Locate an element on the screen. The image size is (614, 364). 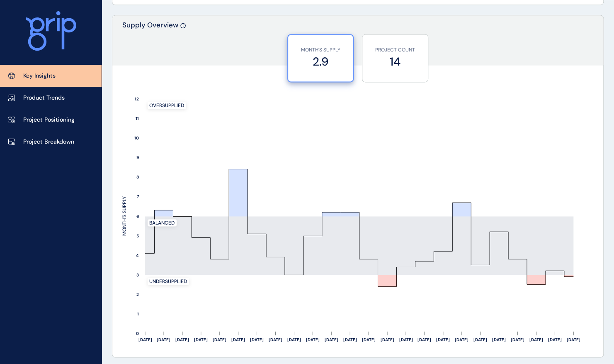
p: MONTH'S SUPPLY is located at coordinates (321, 49).